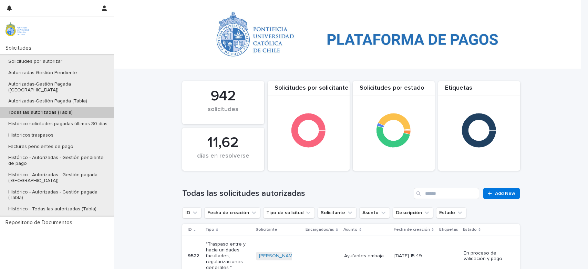  Describe the element at coordinates (17, 29) in the screenshot. I see `img: iqsleoUpQLaG7yz5l0jK` at that location.